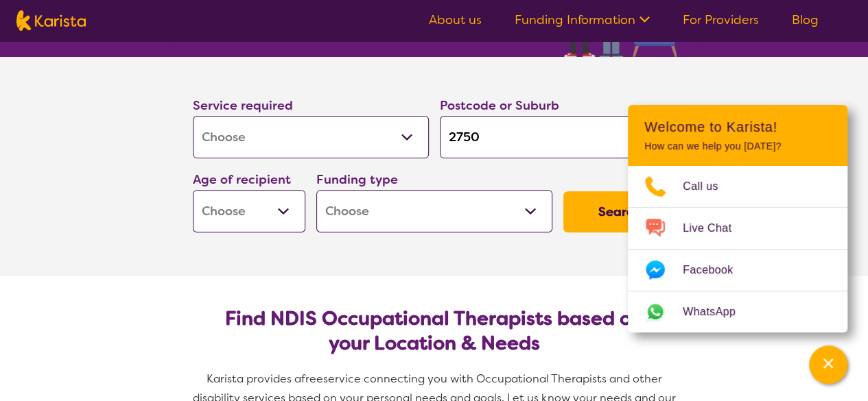  What do you see at coordinates (312, 379) in the screenshot?
I see `span: free` at bounding box center [312, 379].